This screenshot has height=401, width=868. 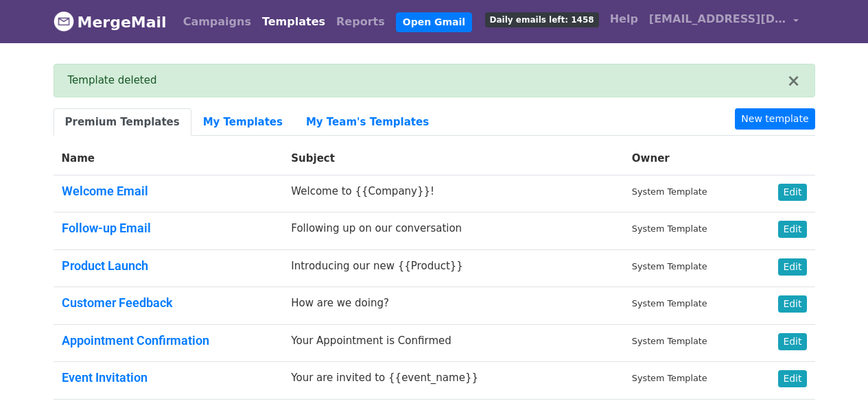 I want to click on a: New template, so click(x=775, y=119).